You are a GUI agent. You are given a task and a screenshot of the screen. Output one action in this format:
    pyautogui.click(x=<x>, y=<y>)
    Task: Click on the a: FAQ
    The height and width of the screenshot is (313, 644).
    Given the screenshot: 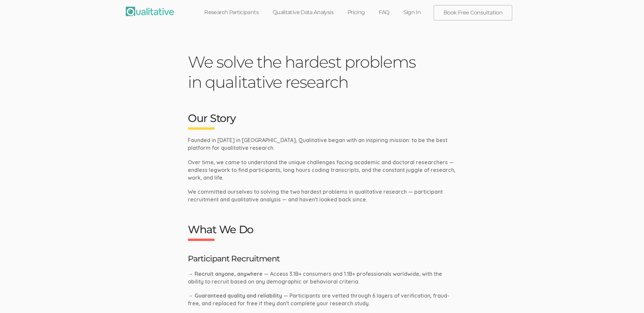 What is the action you would take?
    pyautogui.click(x=383, y=12)
    